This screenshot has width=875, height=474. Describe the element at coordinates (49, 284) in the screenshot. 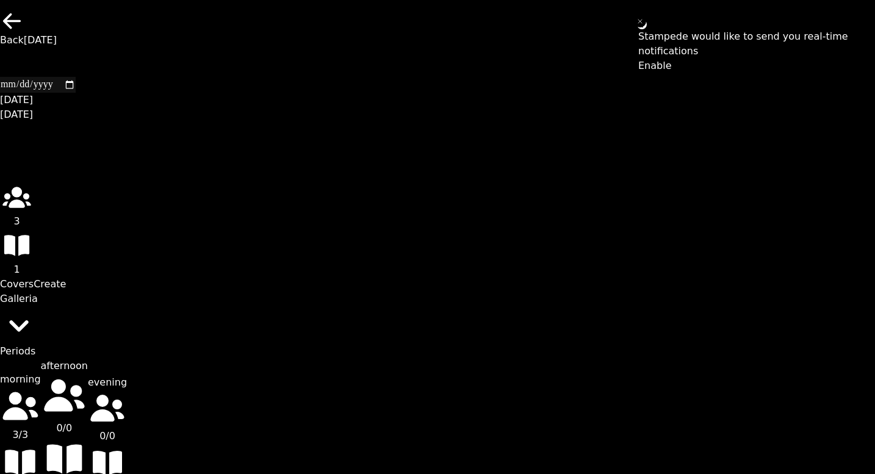

I see `span: Create` at that location.